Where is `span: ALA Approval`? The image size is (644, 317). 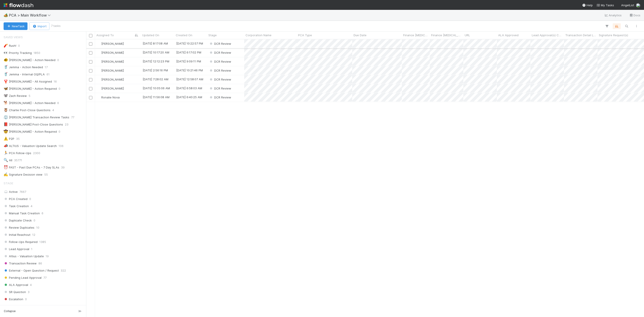 span: ALA Approval is located at coordinates (16, 285).